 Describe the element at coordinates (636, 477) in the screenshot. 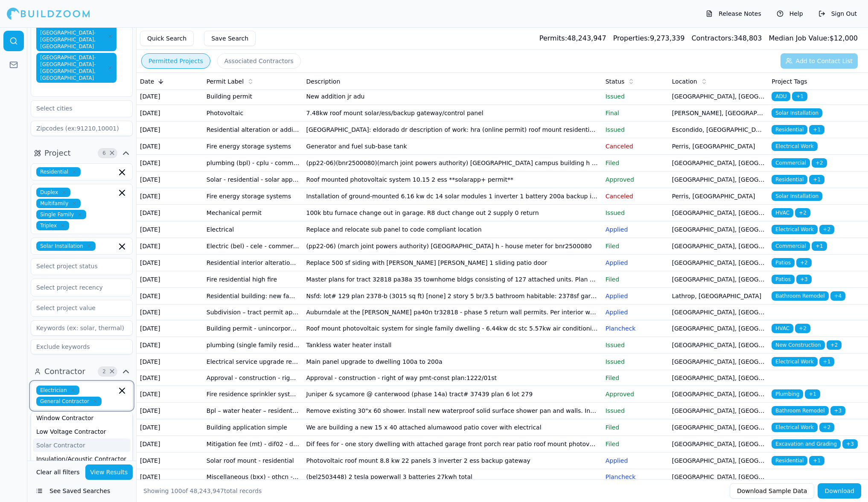

I see `p: Plancheck` at that location.